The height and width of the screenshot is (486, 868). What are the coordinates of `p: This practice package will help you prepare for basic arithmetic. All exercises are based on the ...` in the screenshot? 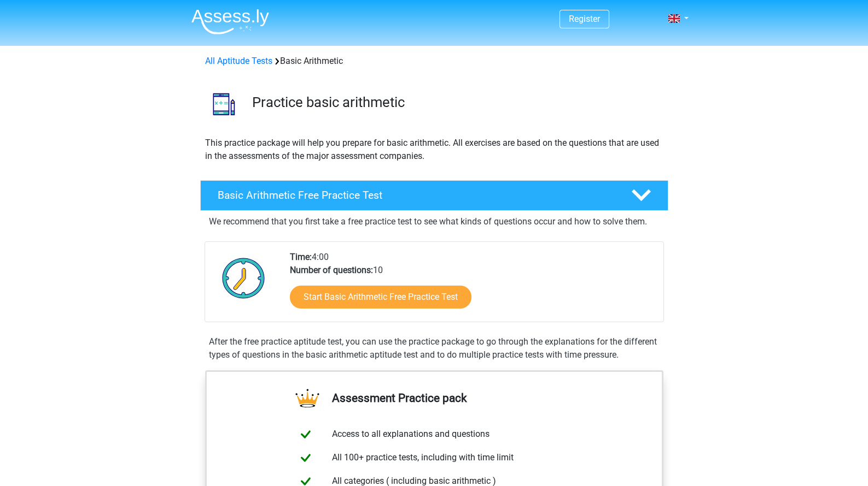 It's located at (434, 149).